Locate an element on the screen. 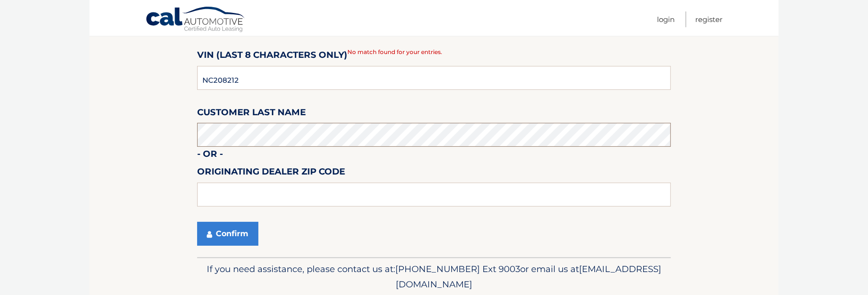 The width and height of the screenshot is (868, 295). button: Confirm is located at coordinates (228, 234).